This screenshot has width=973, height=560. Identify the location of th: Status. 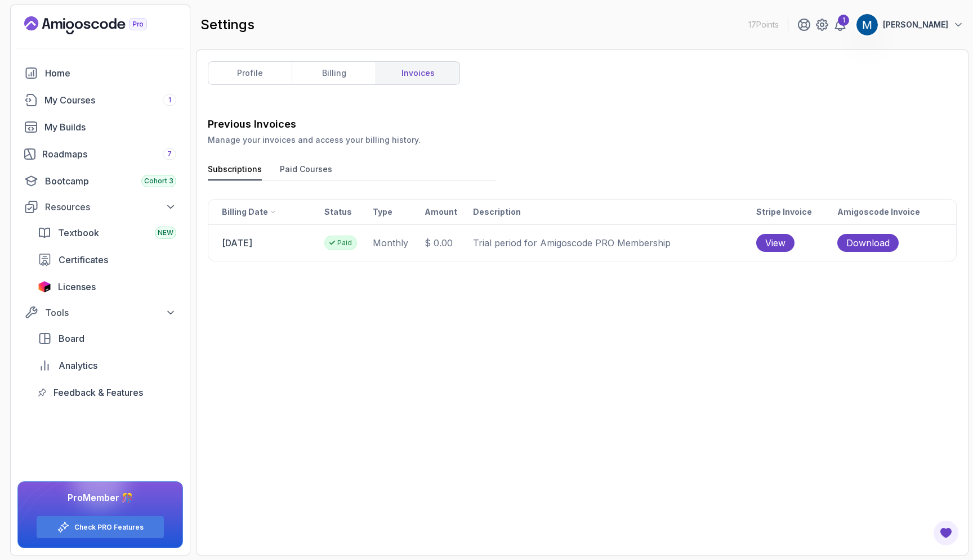
(348, 212).